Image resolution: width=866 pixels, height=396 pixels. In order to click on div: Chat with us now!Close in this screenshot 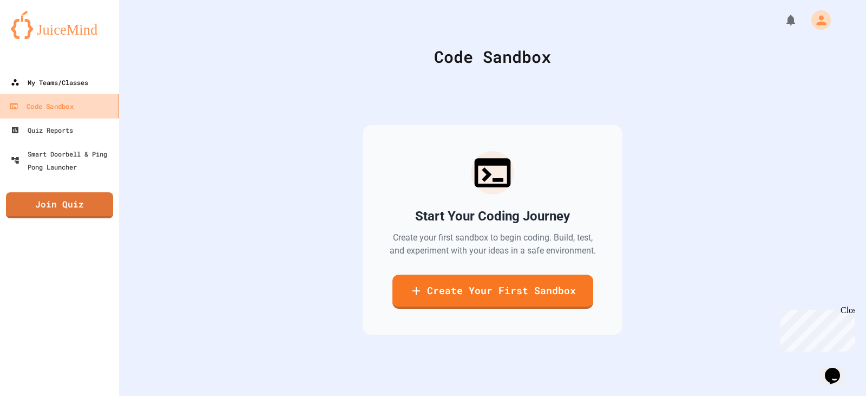, I will do `click(39, 36)`.